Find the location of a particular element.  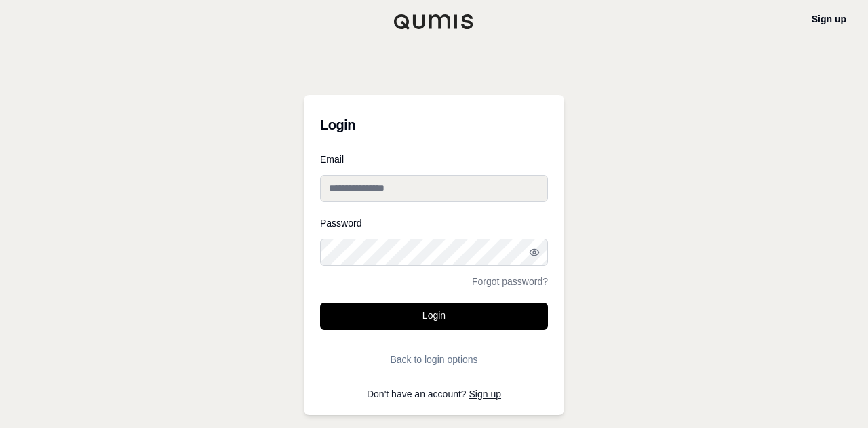

img: Qumis is located at coordinates (434, 22).